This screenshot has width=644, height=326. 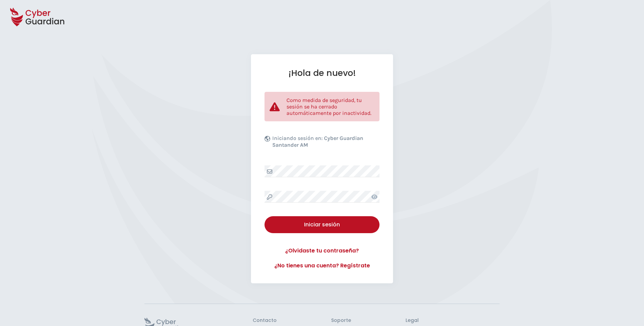 What do you see at coordinates (341, 320) in the screenshot?
I see `h3: Soporte` at bounding box center [341, 320].